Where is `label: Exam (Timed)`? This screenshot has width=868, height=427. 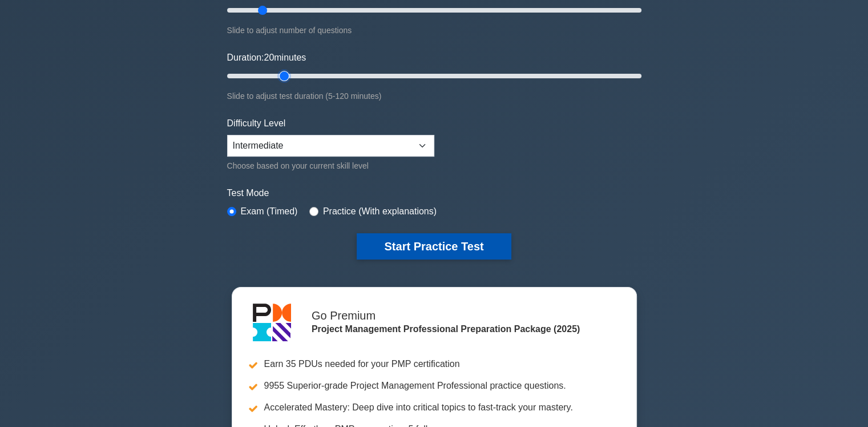
label: Exam (Timed) is located at coordinates (269, 212).